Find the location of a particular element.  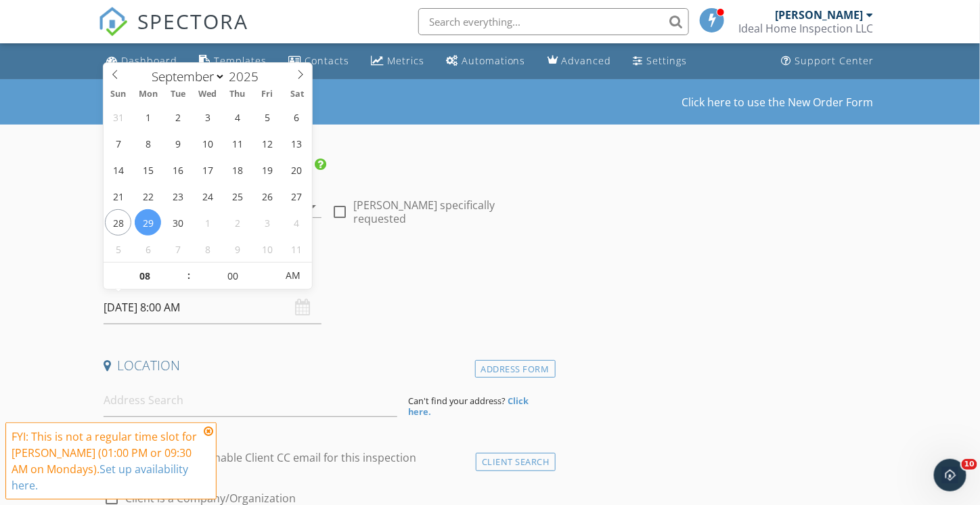

span: September 10, 2025 is located at coordinates (207, 143).